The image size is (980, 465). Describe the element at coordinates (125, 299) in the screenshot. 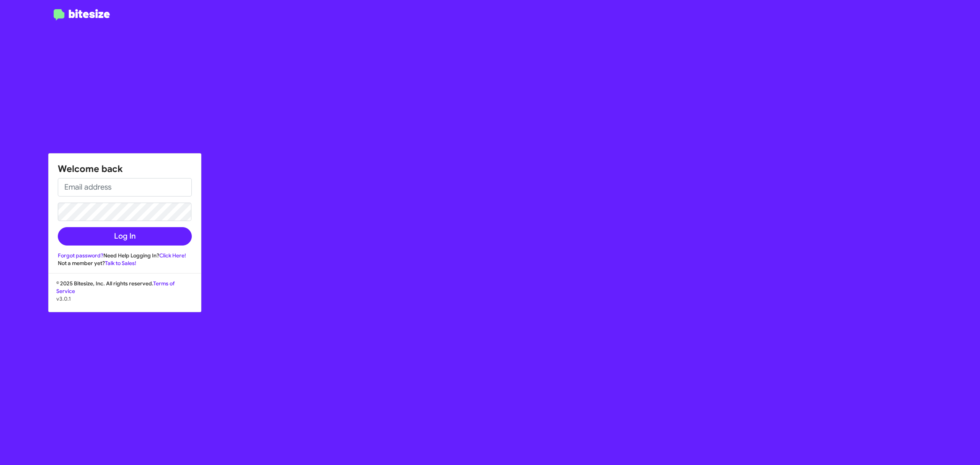

I see `p: v3.0.1` at that location.